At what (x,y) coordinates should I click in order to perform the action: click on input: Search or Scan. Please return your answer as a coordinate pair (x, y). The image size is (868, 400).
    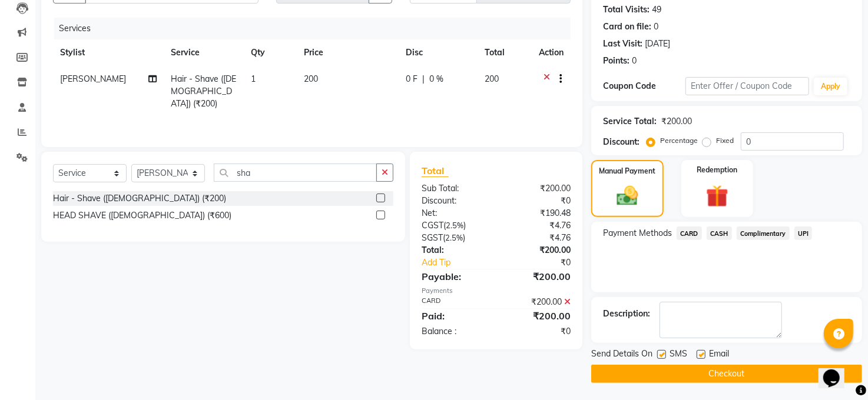
    Looking at the image, I should click on (295, 173).